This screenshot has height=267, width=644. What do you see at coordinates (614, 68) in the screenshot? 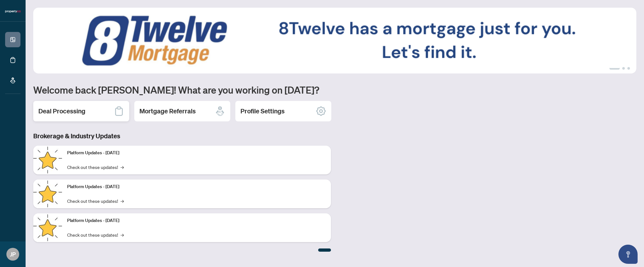
I see `button: 1` at bounding box center [614, 68].